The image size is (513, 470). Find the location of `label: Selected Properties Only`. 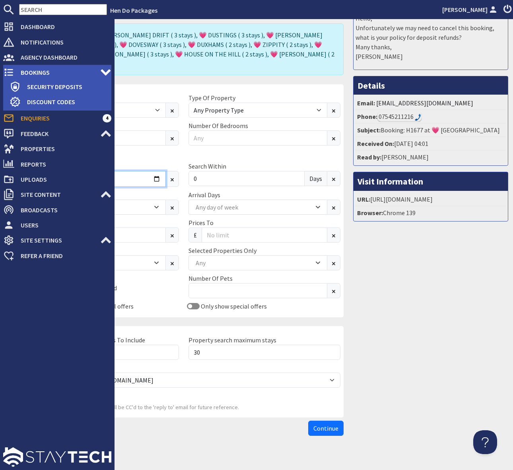

label: Selected Properties Only is located at coordinates (222, 250).